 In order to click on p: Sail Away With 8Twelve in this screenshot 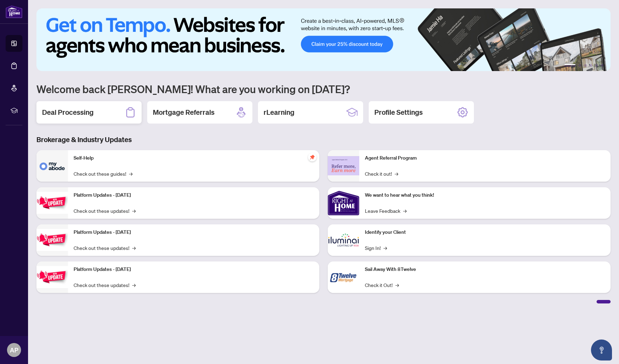, I will do `click(485, 269)`.